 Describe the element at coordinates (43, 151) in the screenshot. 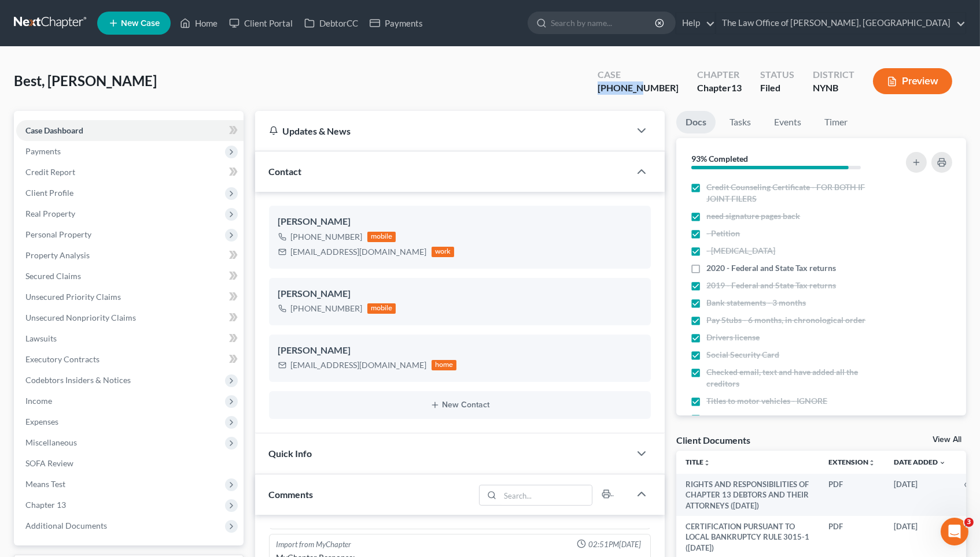

I see `span: Payments` at that location.